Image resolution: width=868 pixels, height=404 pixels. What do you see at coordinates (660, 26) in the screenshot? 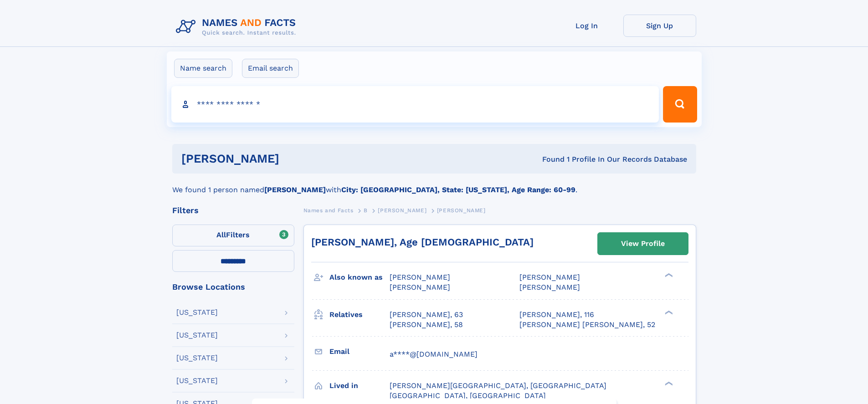
I see `a: Sign Up` at bounding box center [660, 26].